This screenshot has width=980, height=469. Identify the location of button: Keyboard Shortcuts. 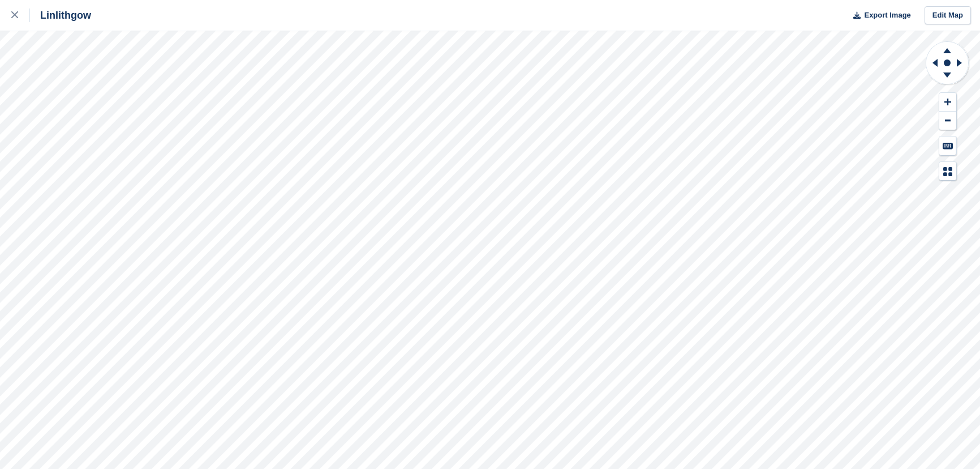
(948, 146).